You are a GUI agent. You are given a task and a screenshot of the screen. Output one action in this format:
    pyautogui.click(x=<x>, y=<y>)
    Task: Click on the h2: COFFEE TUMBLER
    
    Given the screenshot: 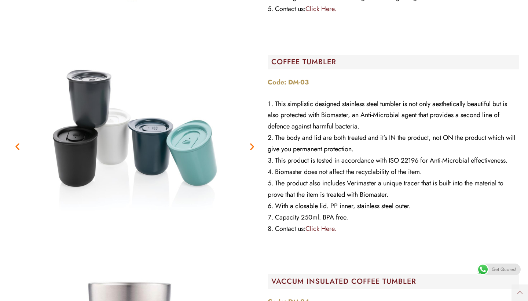 What is the action you would take?
    pyautogui.click(x=395, y=62)
    